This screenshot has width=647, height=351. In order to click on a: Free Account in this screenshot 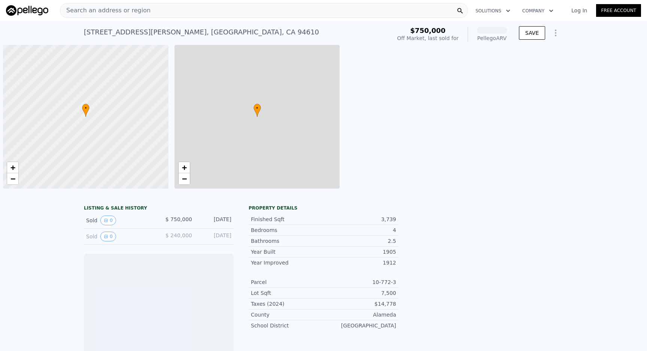, I will do `click(619, 10)`.